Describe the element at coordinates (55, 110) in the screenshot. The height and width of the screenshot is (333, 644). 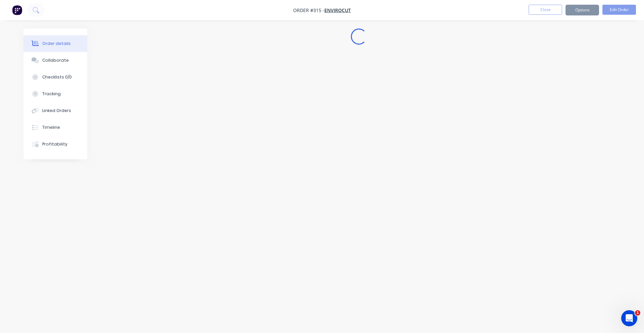
I see `button: Linked Orders` at that location.